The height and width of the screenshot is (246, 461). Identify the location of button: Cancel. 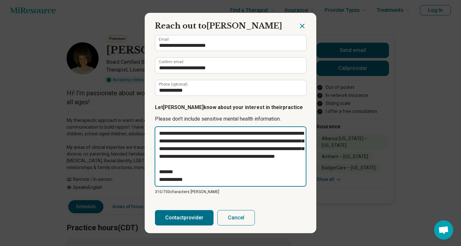
(236, 218).